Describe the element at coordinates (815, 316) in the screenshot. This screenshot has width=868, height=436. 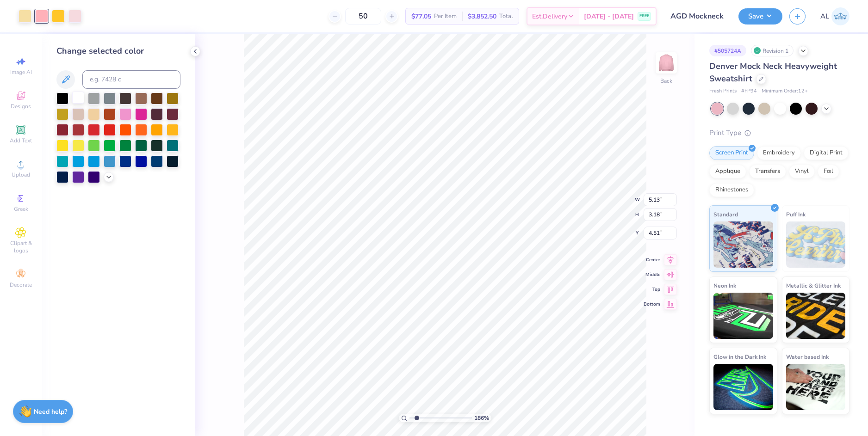
I see `img: Metallic & Glitter Ink` at that location.